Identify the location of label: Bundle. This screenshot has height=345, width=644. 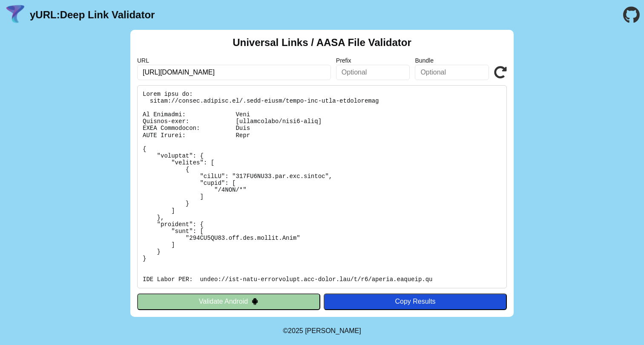
(452, 61).